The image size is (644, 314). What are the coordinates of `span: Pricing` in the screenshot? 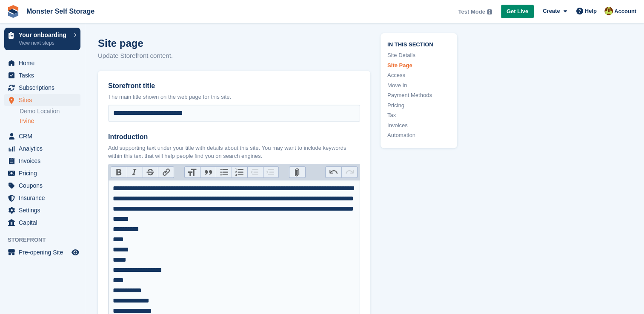 It's located at (45, 173).